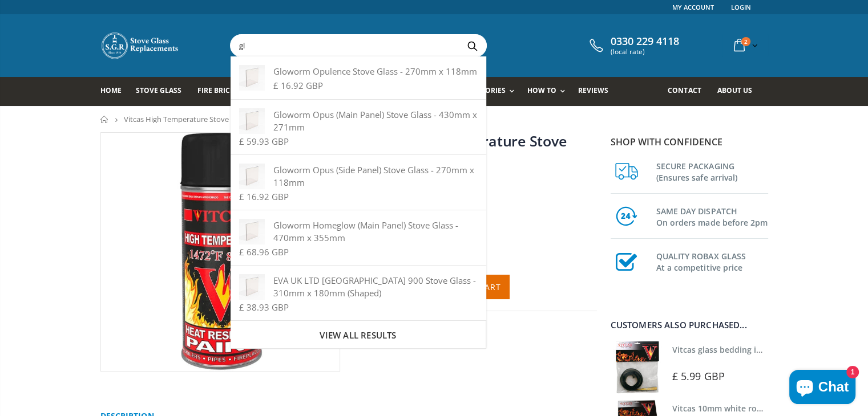  I want to click on span: £ 38.93 GBP, so click(264, 307).